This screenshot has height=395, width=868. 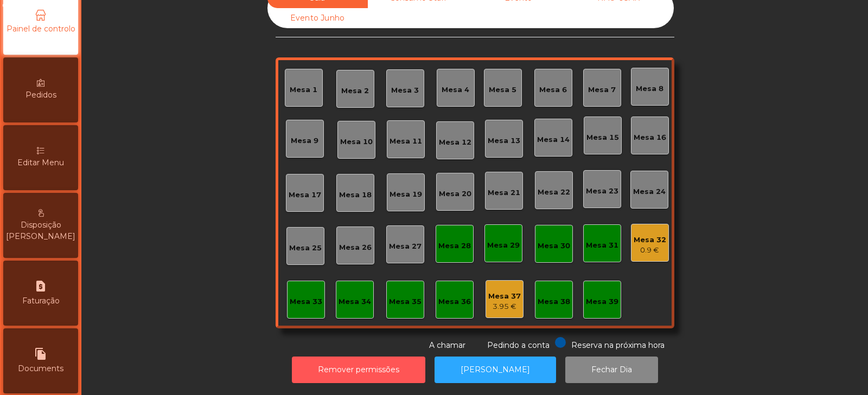 I want to click on i: file_copy, so click(x=41, y=354).